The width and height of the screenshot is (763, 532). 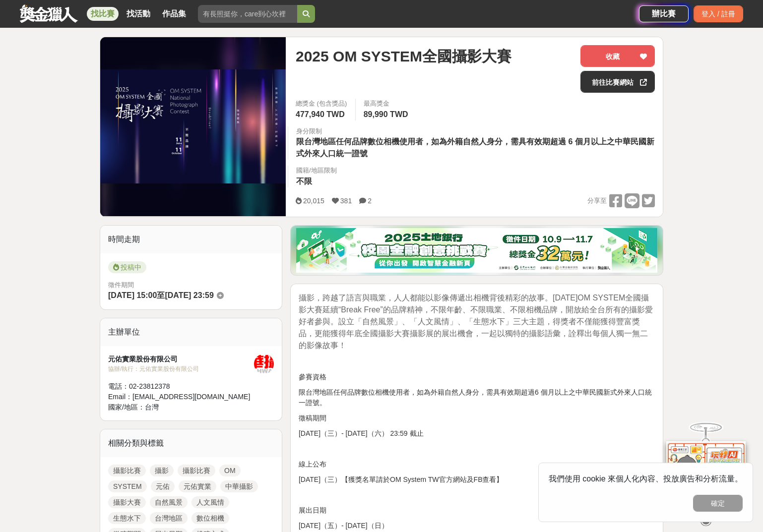 What do you see at coordinates (210, 503) in the screenshot?
I see `a: 人文風情` at bounding box center [210, 503].